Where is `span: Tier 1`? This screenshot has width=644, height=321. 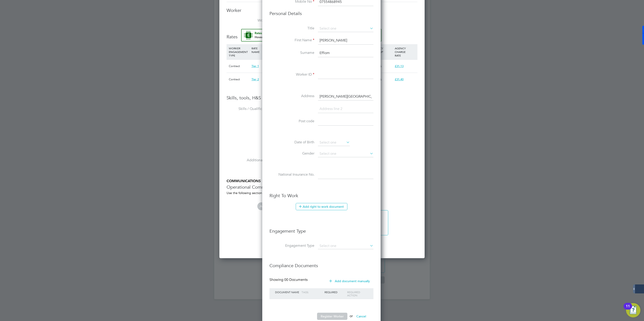
span: Tier 1 is located at coordinates (255, 66).